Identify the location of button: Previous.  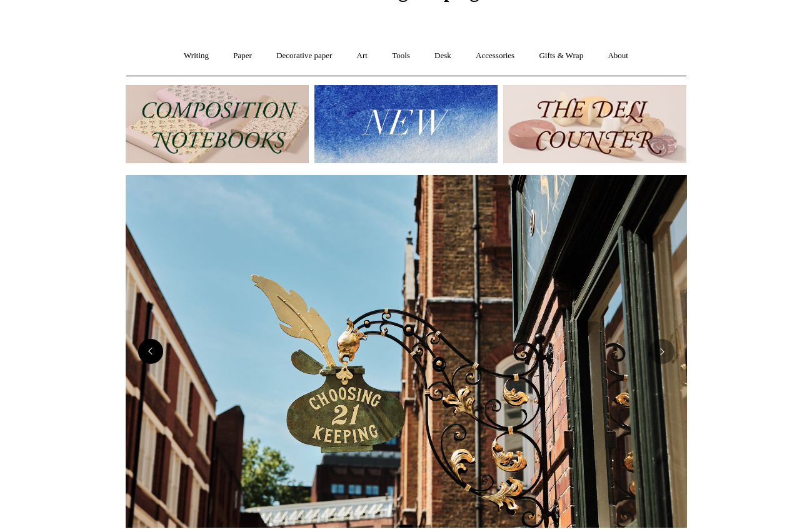
(151, 351).